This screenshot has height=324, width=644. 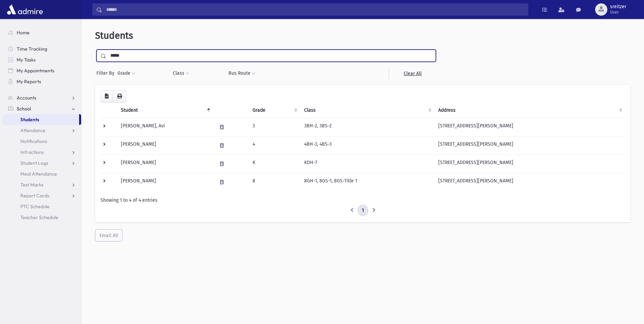 What do you see at coordinates (32, 152) in the screenshot?
I see `span: Infractions` at bounding box center [32, 152].